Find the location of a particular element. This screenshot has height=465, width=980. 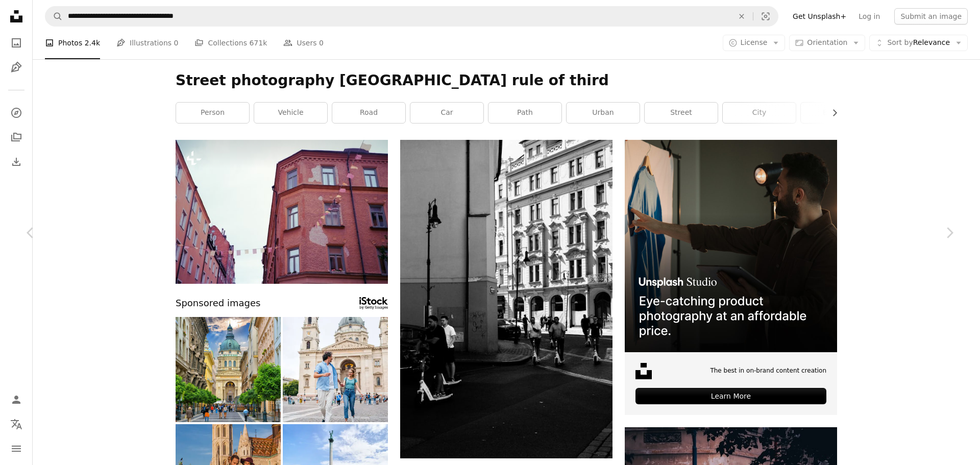

button: Language is located at coordinates (16, 424).